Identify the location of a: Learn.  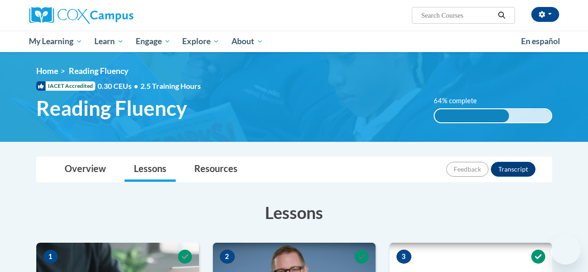
(109, 41).